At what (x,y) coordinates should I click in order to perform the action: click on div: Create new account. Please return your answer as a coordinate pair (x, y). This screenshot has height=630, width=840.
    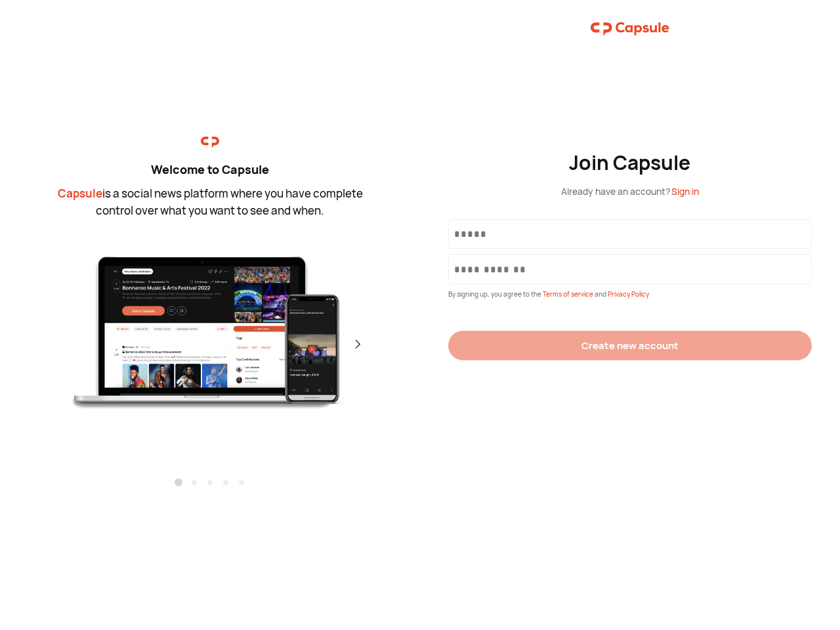
    Looking at the image, I should click on (630, 345).